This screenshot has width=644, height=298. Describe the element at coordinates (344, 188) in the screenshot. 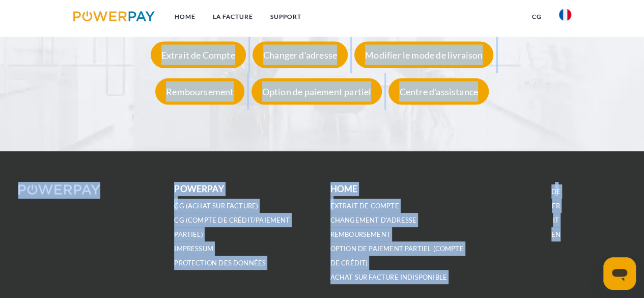

I see `b: Home` at that location.